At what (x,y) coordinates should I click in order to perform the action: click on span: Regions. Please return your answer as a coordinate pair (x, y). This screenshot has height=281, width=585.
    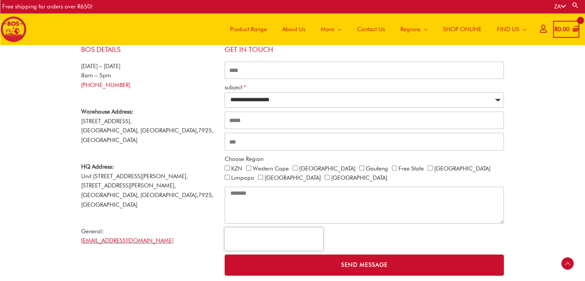
    Looking at the image, I should click on (410, 29).